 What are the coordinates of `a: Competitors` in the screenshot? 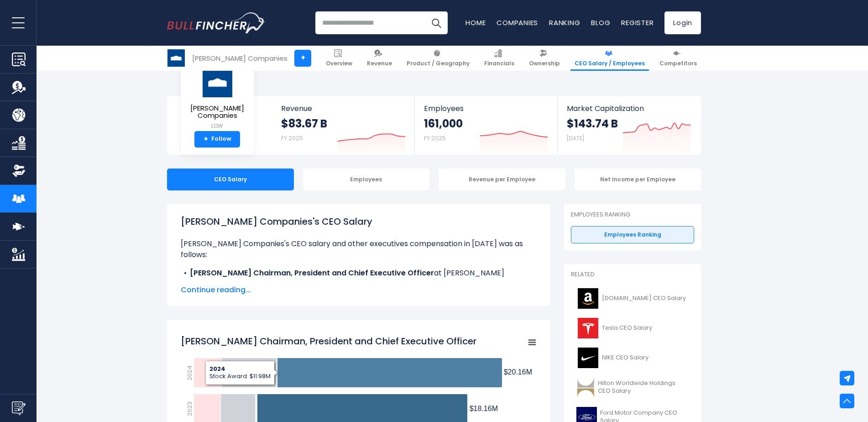 It's located at (679, 58).